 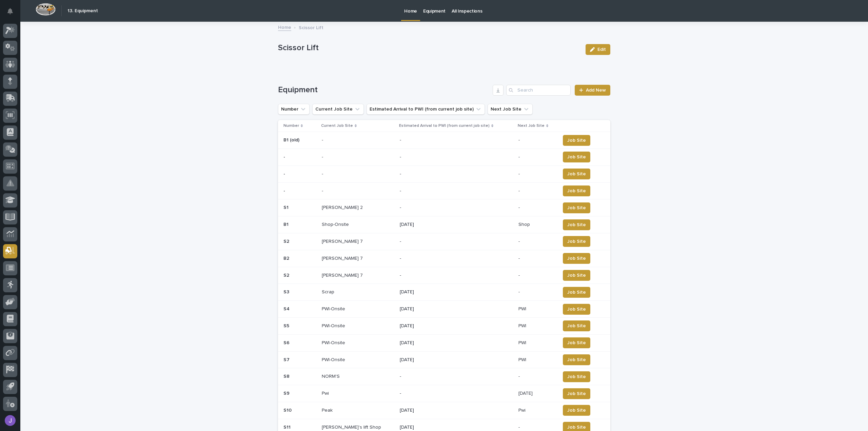 I want to click on p: Shop, so click(x=525, y=224).